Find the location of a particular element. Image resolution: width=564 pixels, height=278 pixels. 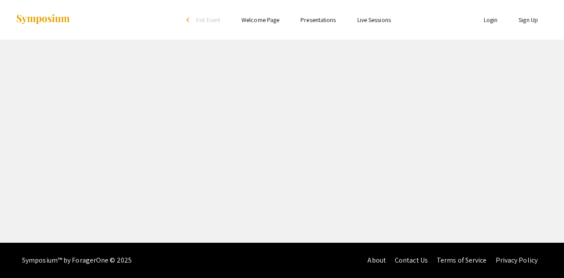

a: Login is located at coordinates (491, 20).